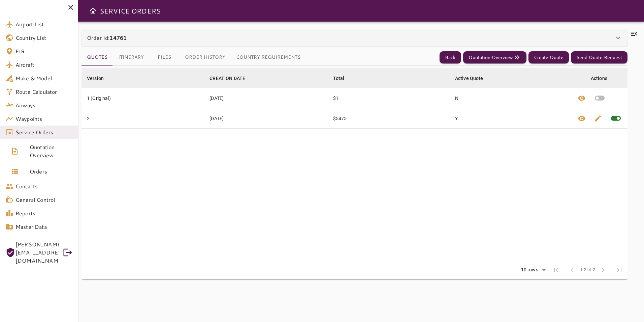 This screenshot has height=322, width=644. I want to click on div: Total, so click(339, 78).